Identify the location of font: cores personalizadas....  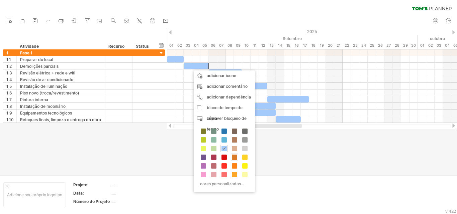
(222, 184).